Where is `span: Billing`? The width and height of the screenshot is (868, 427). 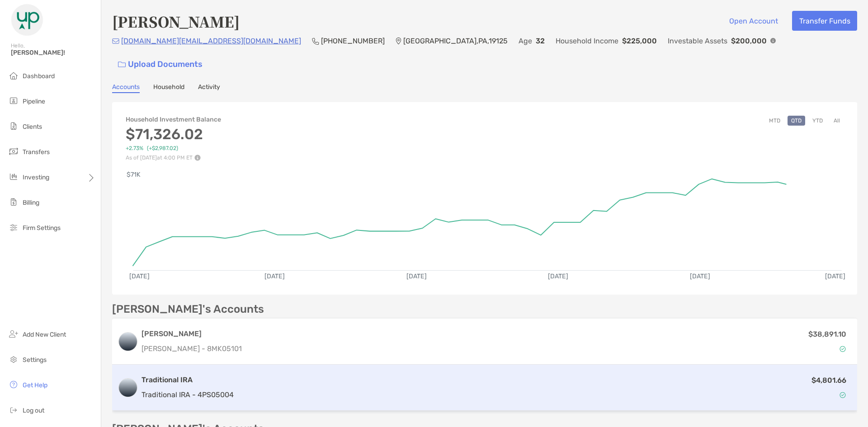
span: Billing is located at coordinates (31, 203).